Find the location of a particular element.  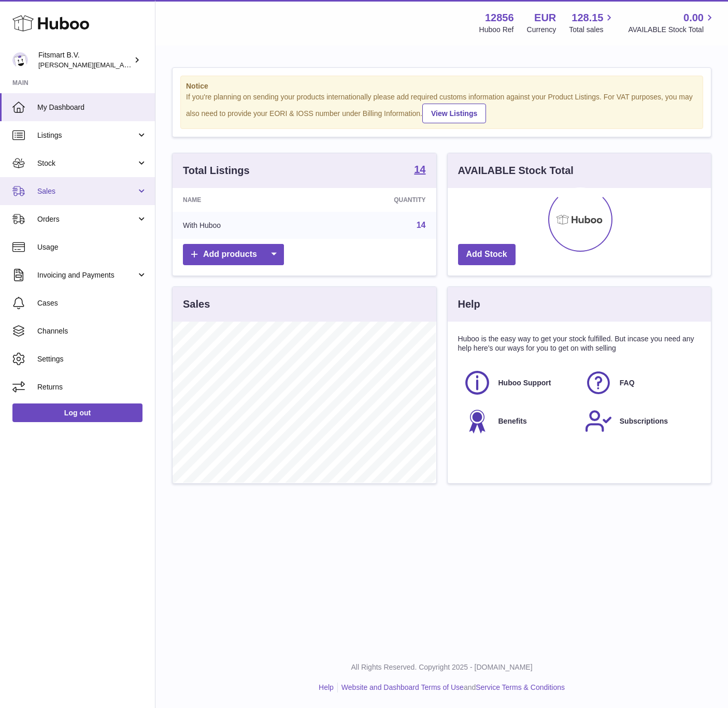

a: Add products is located at coordinates (233, 255).